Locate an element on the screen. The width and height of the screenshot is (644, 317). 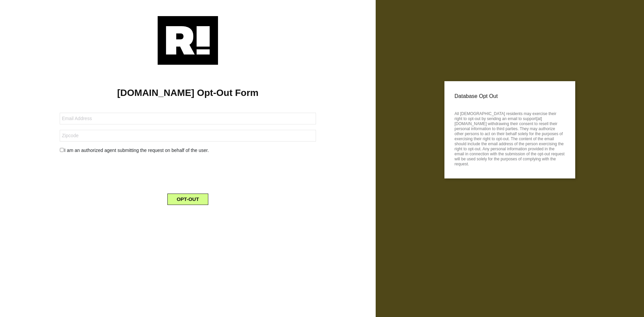
img: Retention.com is located at coordinates (188, 40).